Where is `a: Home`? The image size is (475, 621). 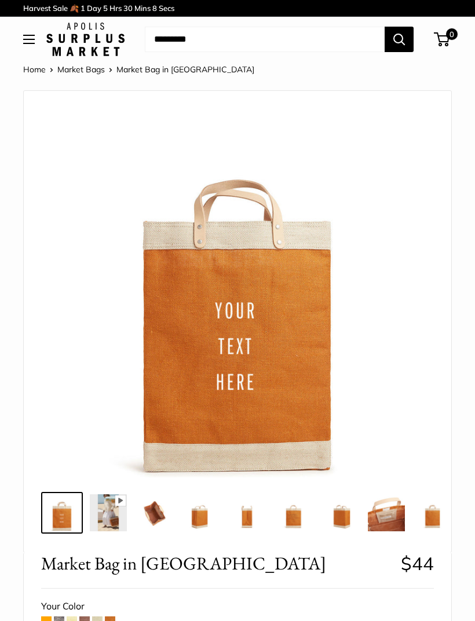 a: Home is located at coordinates (34, 69).